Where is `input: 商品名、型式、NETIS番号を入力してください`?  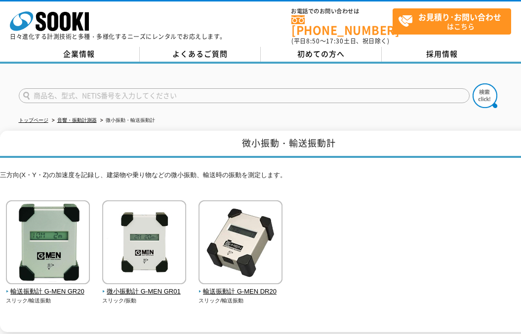 input: 商品名、型式、NETIS番号を入力してください is located at coordinates (244, 96).